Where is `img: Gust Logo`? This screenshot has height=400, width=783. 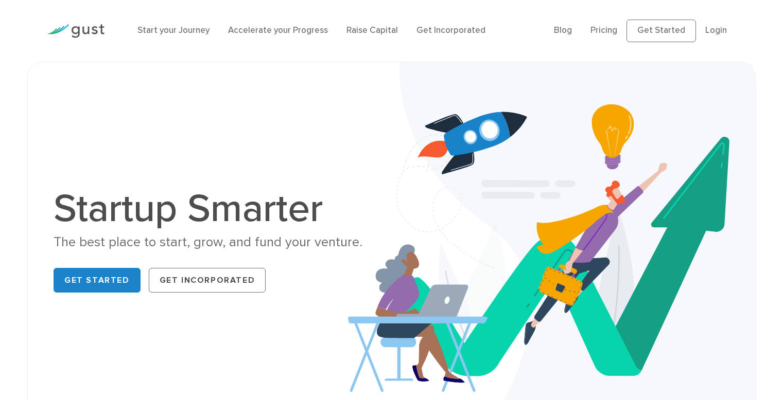 img: Gust Logo is located at coordinates (76, 31).